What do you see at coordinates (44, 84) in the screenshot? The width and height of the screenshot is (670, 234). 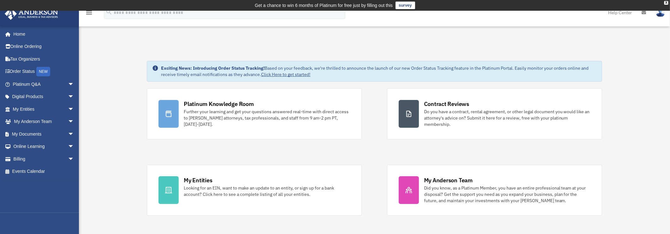 I see `a: Platinum Q&Aarrow_drop_down` at bounding box center [44, 84].